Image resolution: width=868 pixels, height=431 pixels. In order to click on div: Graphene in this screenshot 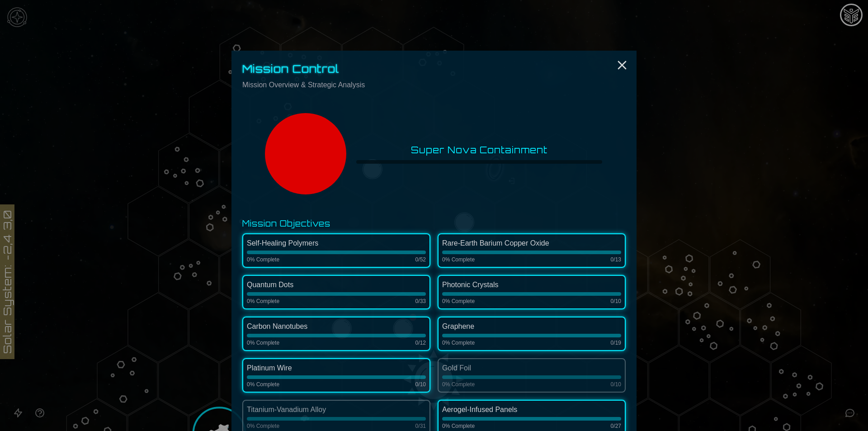, I will do `click(531, 326)`.